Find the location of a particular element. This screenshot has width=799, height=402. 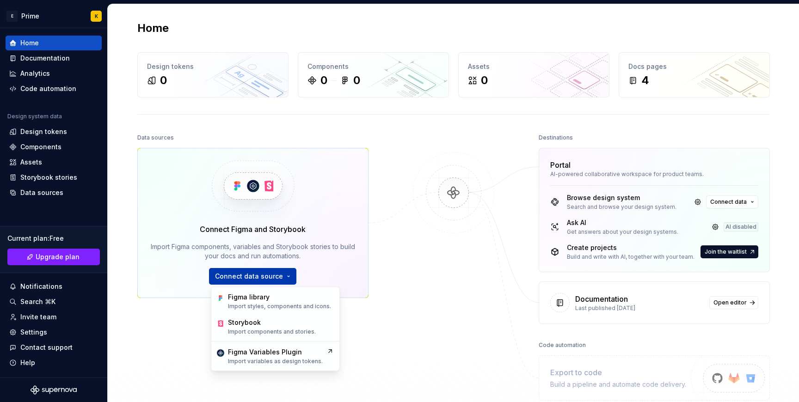

a: Assets0 is located at coordinates (533, 75).